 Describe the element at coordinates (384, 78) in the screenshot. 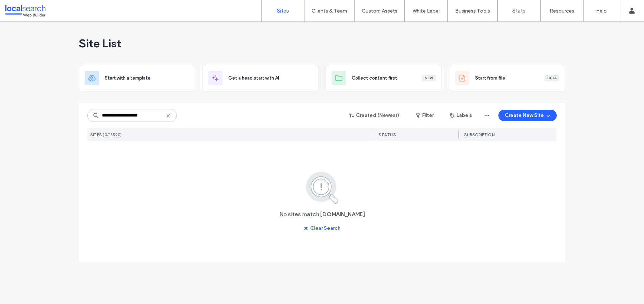

I see `div: Collect content firstNew` at that location.